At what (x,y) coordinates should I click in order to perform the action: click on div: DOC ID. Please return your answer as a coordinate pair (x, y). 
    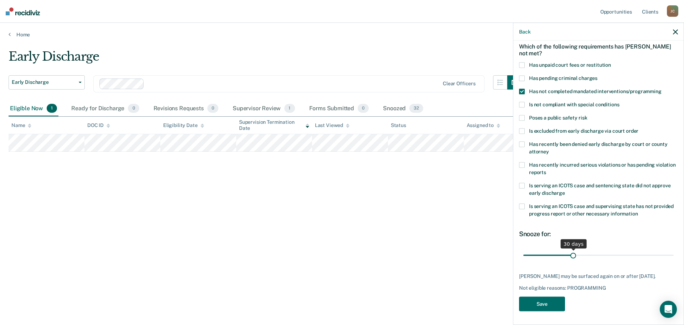
    Looking at the image, I should click on (99, 125).